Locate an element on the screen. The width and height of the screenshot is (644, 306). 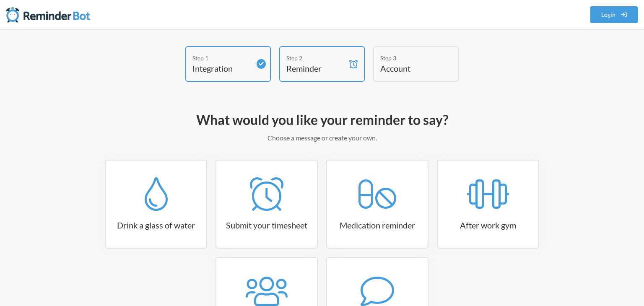
p: Choose a message or create your own. is located at coordinates (322, 138).